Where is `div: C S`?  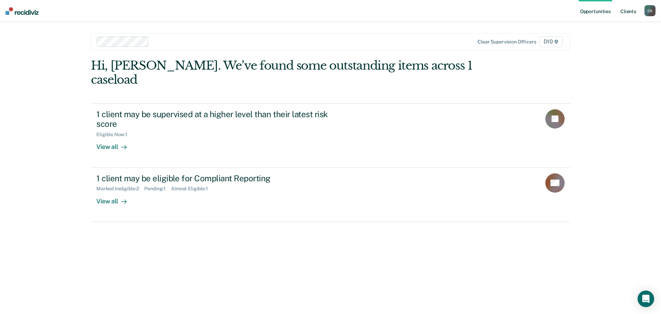
div: C S is located at coordinates (650, 11).